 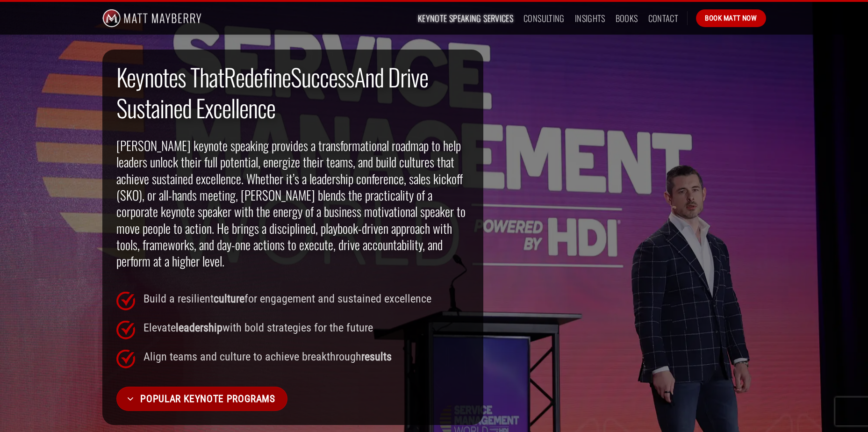 What do you see at coordinates (544, 18) in the screenshot?
I see `a: Consulting` at bounding box center [544, 18].